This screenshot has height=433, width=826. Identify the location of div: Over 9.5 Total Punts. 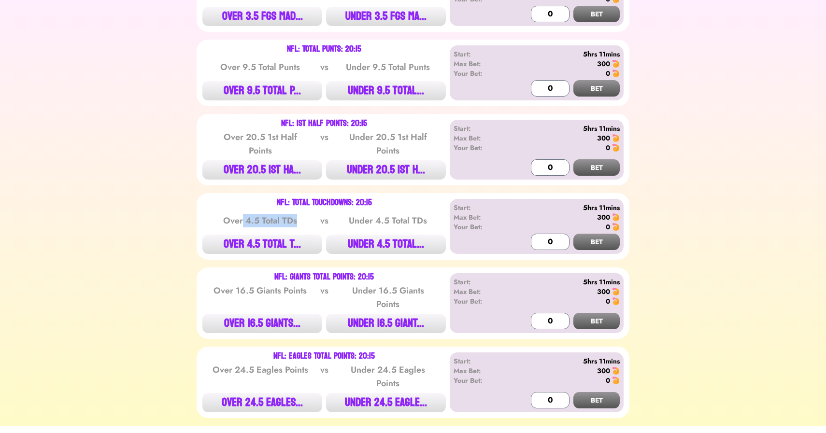
(260, 67).